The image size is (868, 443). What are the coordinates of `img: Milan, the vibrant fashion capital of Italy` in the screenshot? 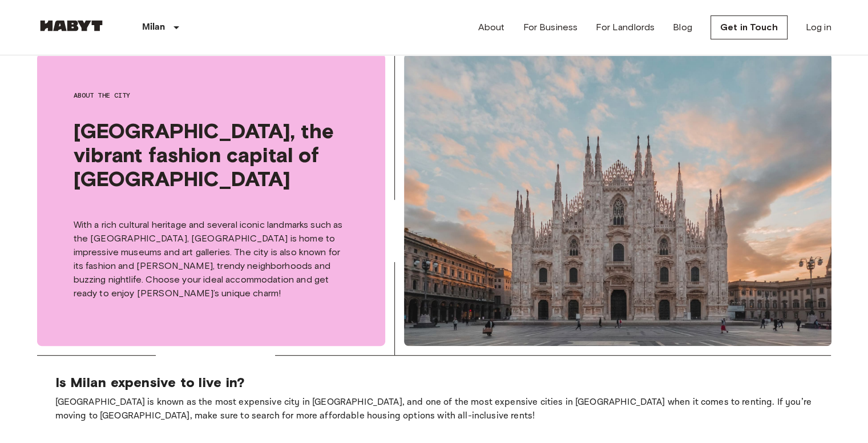 It's located at (618, 200).